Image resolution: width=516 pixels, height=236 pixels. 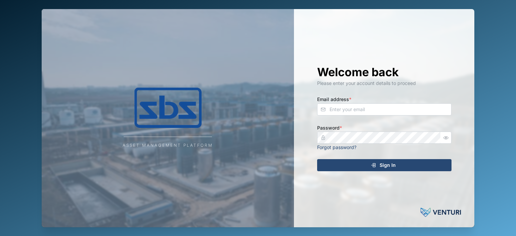 What do you see at coordinates (384, 165) in the screenshot?
I see `button: Sign In` at bounding box center [384, 165].